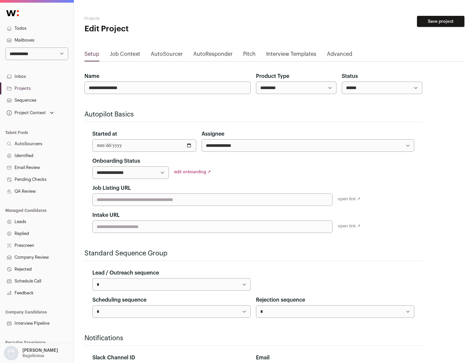 The width and height of the screenshot is (475, 363). I want to click on label: Rejection sequence, so click(280, 300).